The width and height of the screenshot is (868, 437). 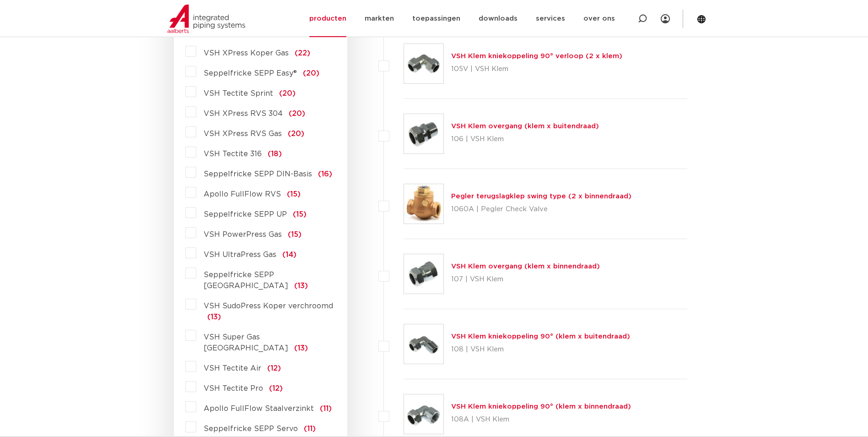 I want to click on p: 1060A | Pegler Check Valve, so click(x=542, y=209).